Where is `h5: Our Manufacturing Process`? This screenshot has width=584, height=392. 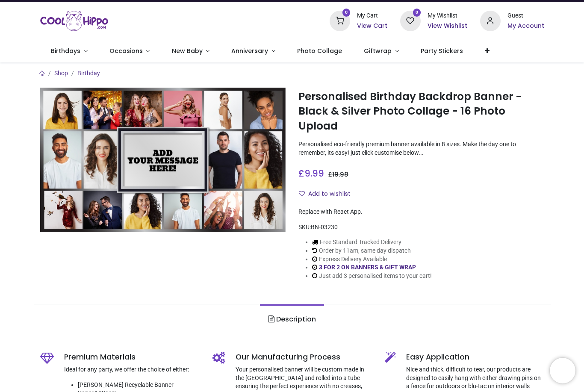
h5: Our Manufacturing Process is located at coordinates (304, 357).